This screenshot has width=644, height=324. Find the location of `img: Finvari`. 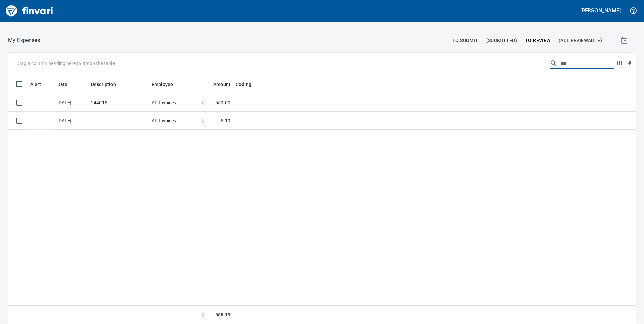

img: Finvari is located at coordinates (29, 11).